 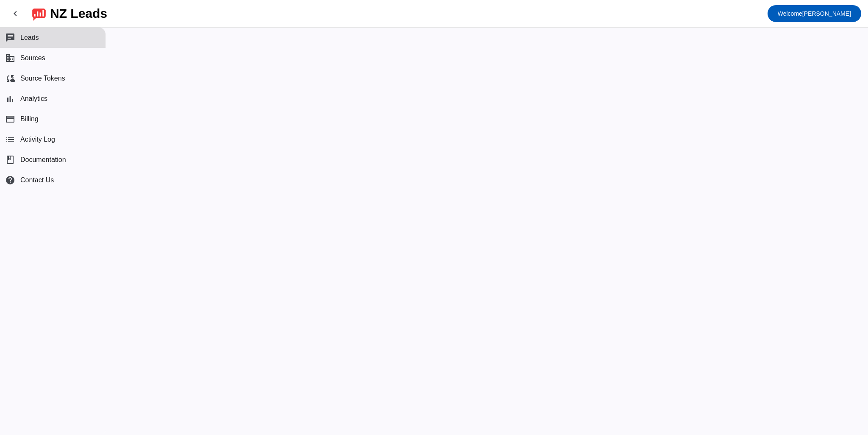 What do you see at coordinates (10, 99) in the screenshot?
I see `mat-icon: bar_chart` at bounding box center [10, 99].